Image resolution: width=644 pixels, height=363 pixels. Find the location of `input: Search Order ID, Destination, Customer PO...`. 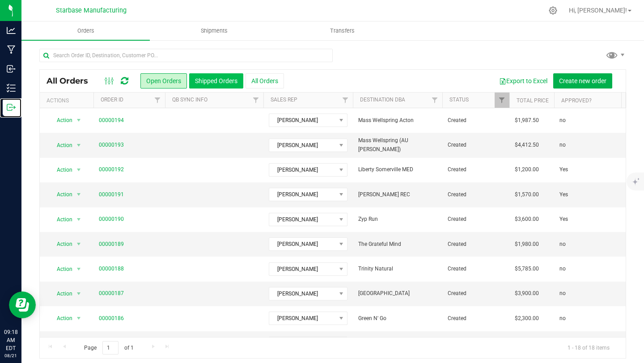

input: Search Order ID, Destination, Customer PO... is located at coordinates (186, 55).